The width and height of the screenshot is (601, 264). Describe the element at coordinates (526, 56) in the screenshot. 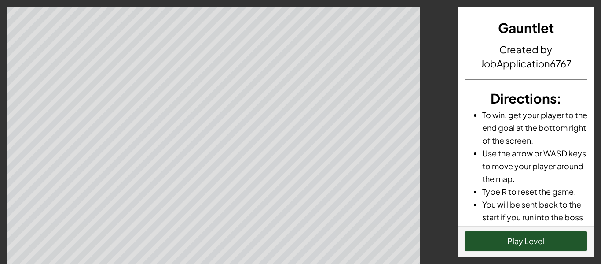

I see `h4: Created by JobApplication6767` at that location.